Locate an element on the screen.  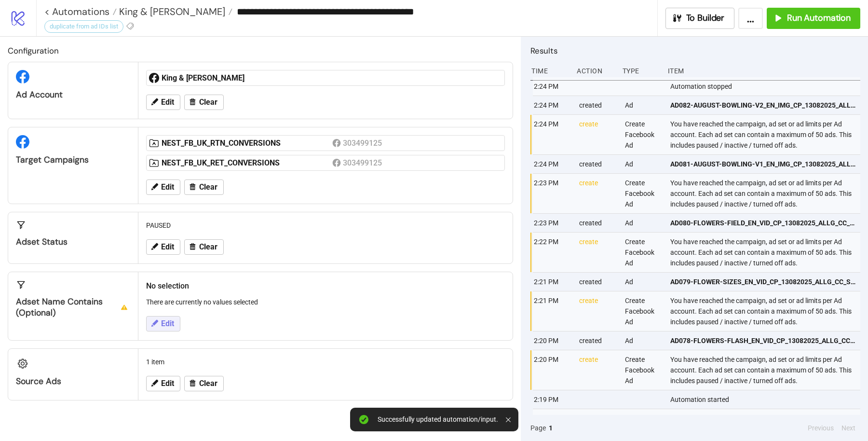
div: 303499125 is located at coordinates (364, 143).